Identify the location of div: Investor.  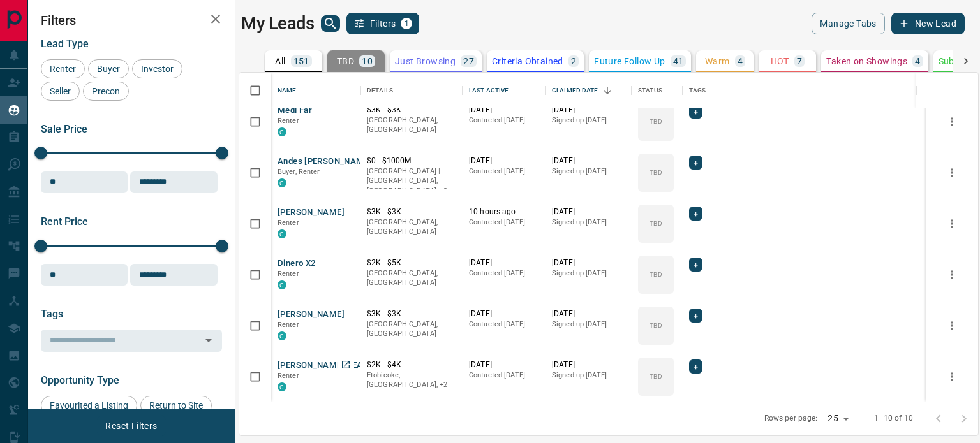
(157, 69).